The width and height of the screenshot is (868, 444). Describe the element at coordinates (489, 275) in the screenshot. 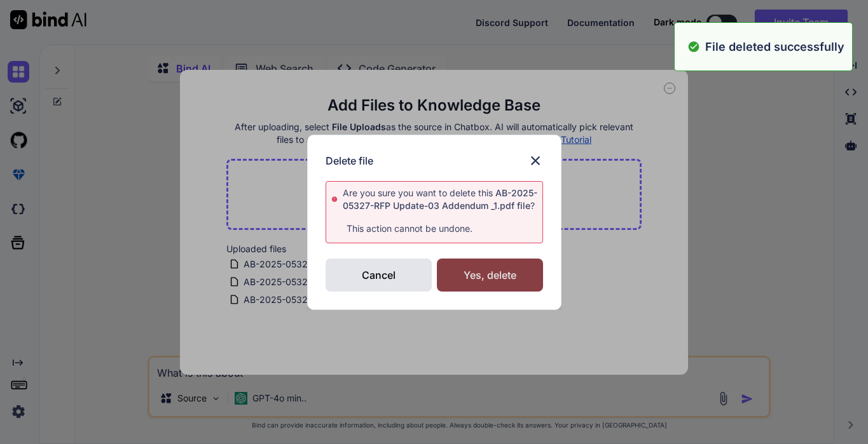

I see `div: Yes, delete` at that location.